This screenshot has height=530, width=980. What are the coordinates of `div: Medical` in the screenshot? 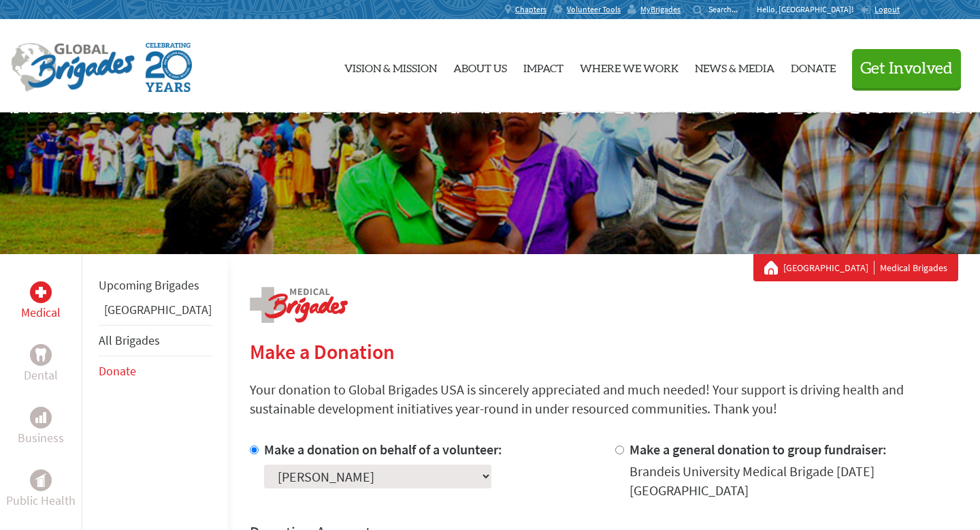 It's located at (41, 292).